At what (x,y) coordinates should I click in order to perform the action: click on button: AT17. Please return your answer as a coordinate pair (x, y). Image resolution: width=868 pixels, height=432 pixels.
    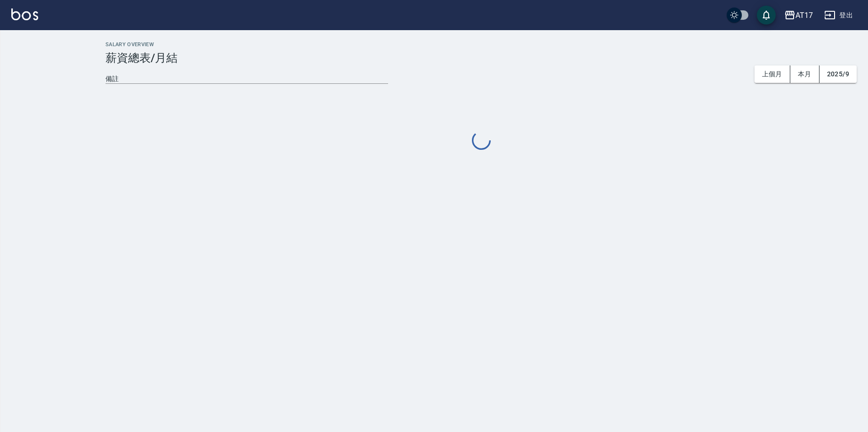
    Looking at the image, I should click on (799, 15).